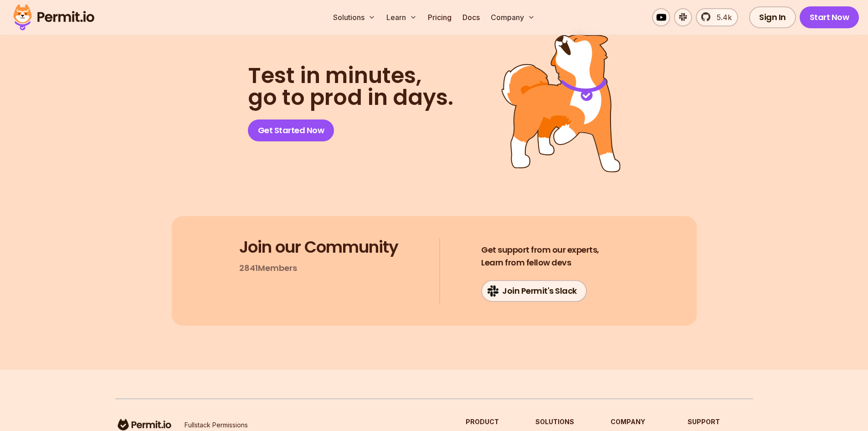  I want to click on span: Get support from our experts,, so click(540, 250).